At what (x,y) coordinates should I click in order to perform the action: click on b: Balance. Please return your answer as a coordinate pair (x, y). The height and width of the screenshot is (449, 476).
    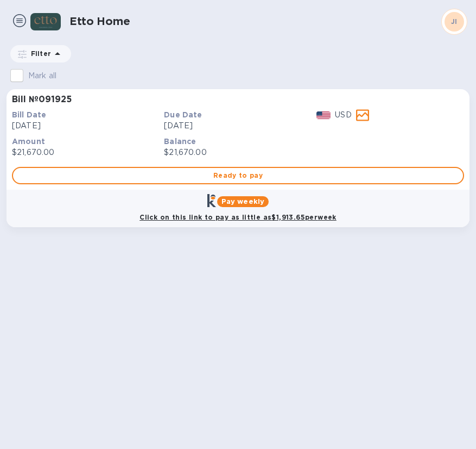
    Looking at the image, I should click on (180, 141).